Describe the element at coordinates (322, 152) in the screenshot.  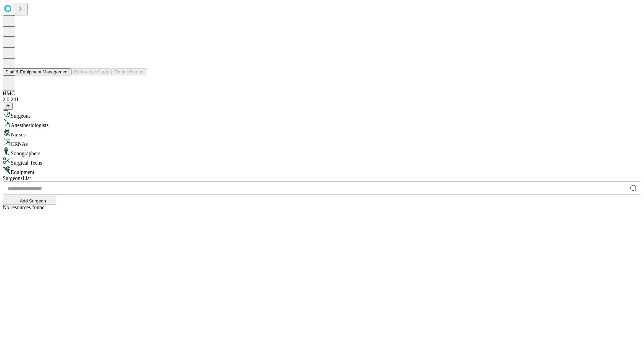
I see `div: Sonographers` at that location.